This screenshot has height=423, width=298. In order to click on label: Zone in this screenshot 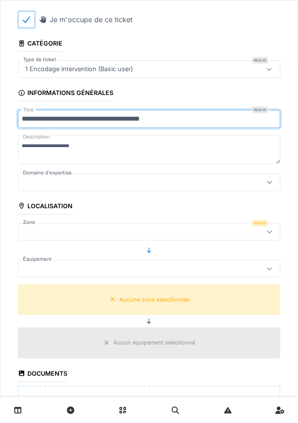, I will do `click(29, 222)`.